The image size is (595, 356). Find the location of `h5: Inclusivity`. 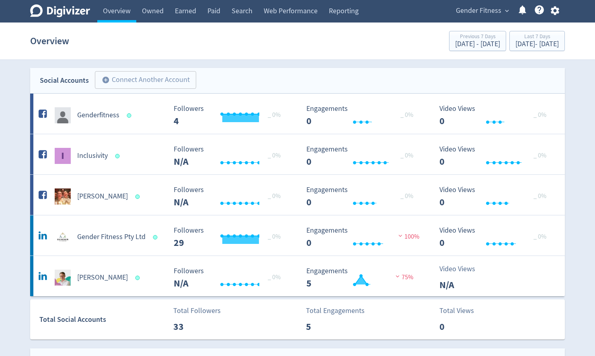

h5: Inclusivity is located at coordinates (92, 156).